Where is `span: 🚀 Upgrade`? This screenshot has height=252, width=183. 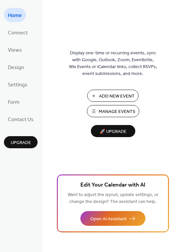 span: 🚀 Upgrade is located at coordinates (113, 131).